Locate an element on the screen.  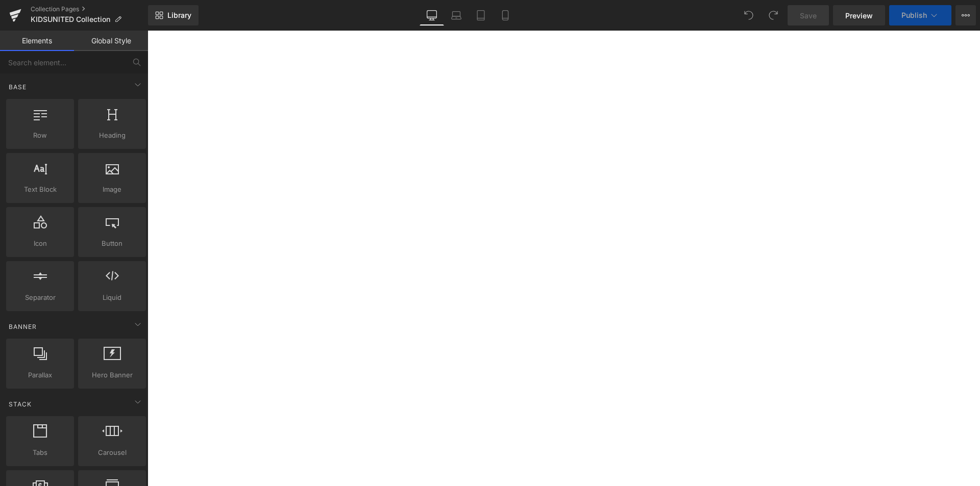
a: Desktop is located at coordinates (432, 15).